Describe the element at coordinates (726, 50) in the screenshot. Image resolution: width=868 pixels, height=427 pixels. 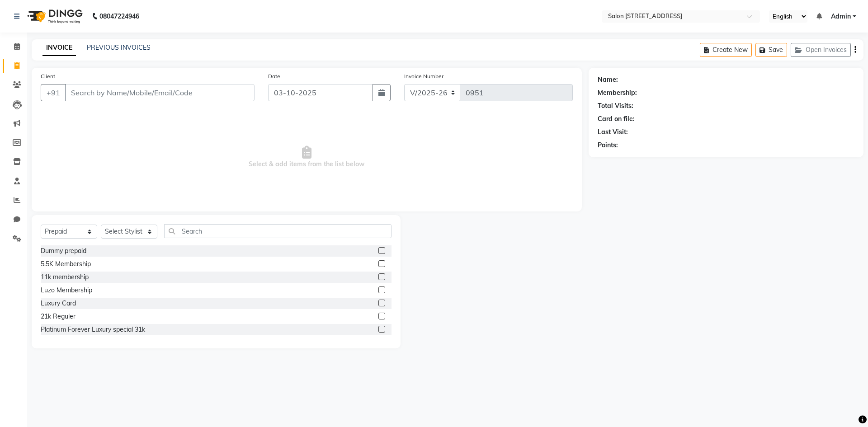
I see `button: Create New` at that location.